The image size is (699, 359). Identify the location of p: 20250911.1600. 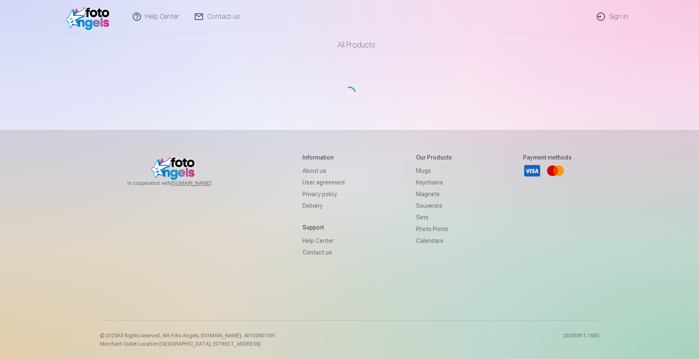
(581, 340).